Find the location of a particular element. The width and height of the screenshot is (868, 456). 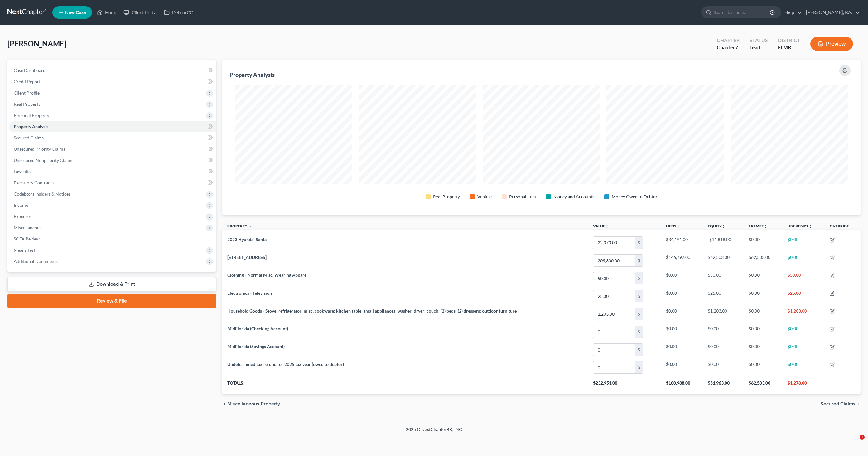

a: Executory Contracts is located at coordinates (112, 183).